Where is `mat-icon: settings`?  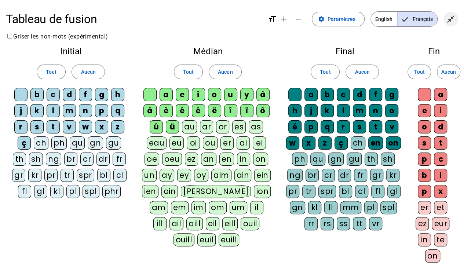
mat-icon: settings is located at coordinates (321, 19).